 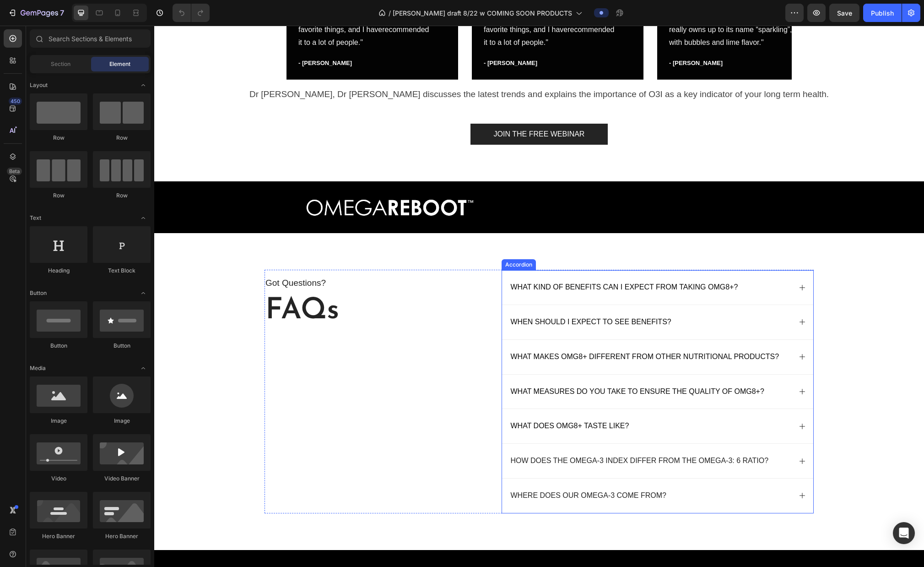 What do you see at coordinates (37, 368) in the screenshot?
I see `span: Media` at bounding box center [37, 368].